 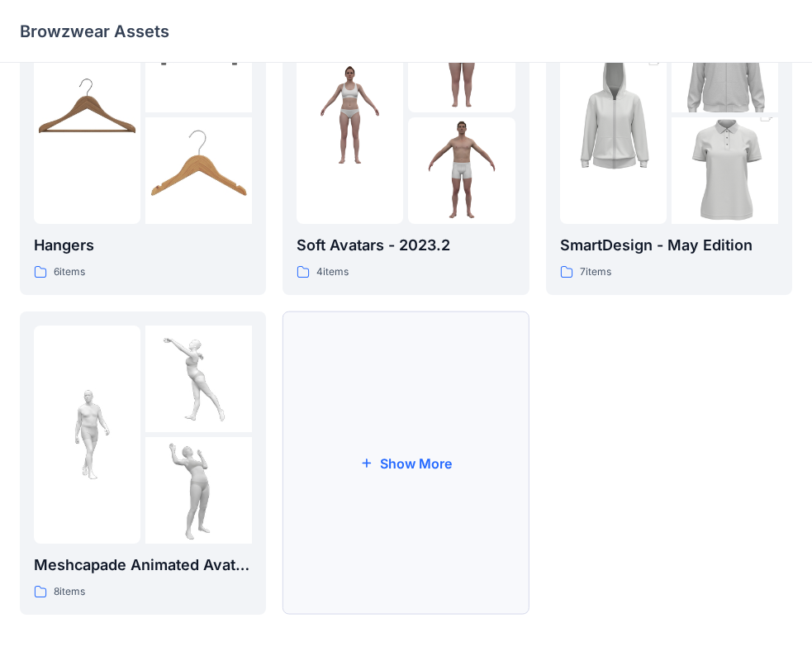 I want to click on p: Browzwear Assets, so click(x=94, y=31).